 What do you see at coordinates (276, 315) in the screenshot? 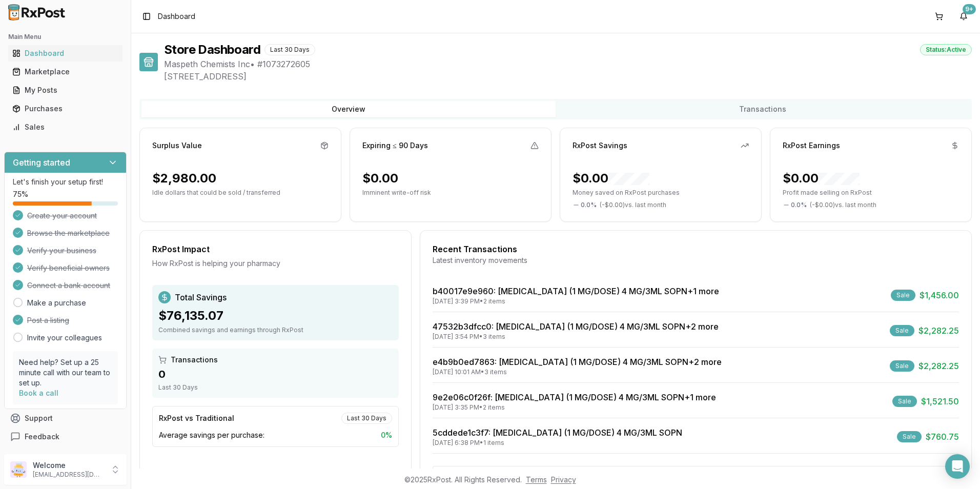
I see `div: $76,135.07` at bounding box center [276, 315].